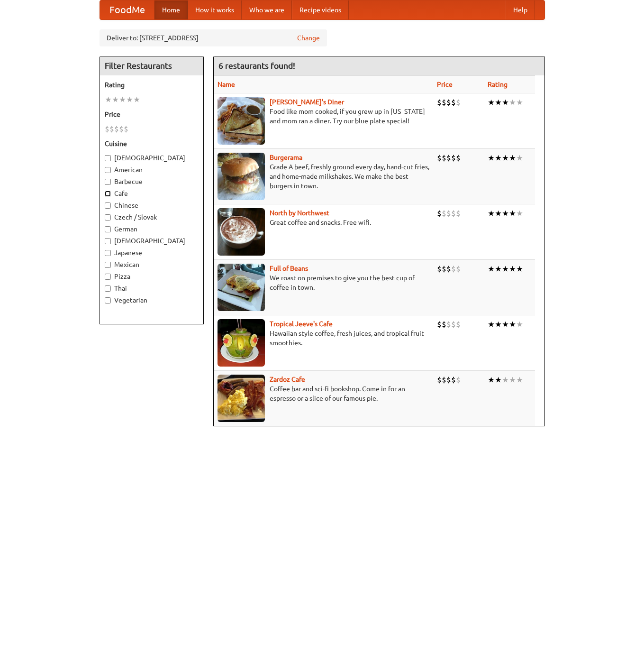  Describe the element at coordinates (444, 85) in the screenshot. I see `a: Price` at that location.